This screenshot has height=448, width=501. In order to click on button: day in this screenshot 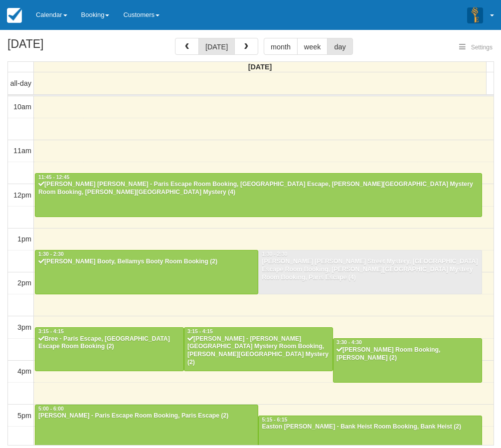, I will do `click(340, 46)`.